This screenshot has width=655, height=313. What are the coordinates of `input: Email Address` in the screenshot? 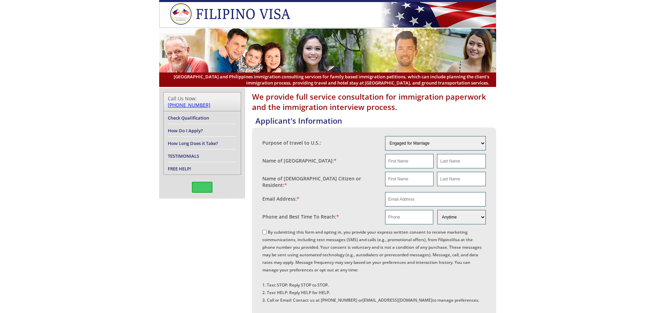 It's located at (435, 199).